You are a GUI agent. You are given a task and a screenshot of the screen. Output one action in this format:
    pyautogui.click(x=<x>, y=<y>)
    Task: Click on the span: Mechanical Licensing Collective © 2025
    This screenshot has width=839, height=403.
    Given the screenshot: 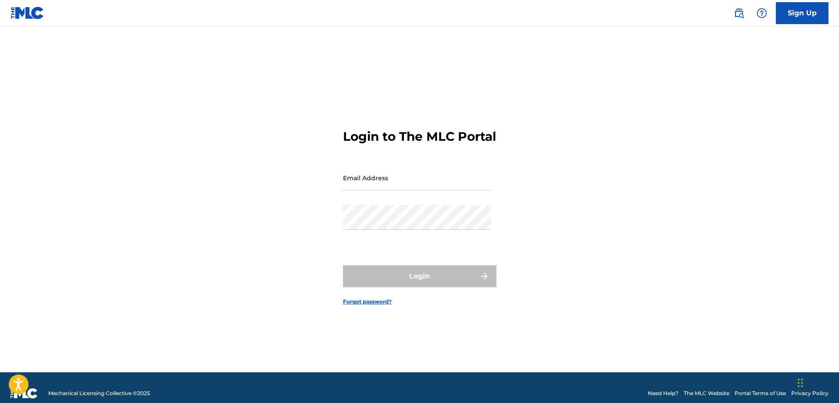 What is the action you would take?
    pyautogui.click(x=99, y=393)
    